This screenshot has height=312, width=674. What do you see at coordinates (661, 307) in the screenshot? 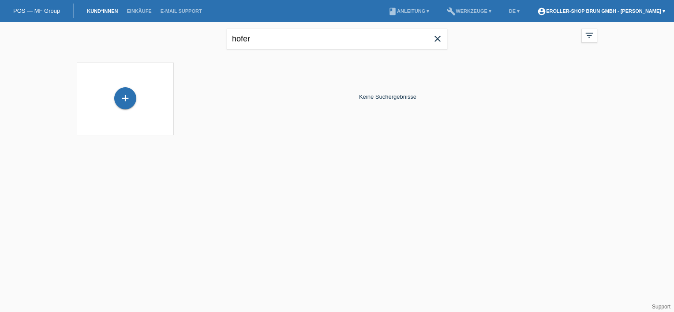
I see `a: Support` at bounding box center [661, 307].